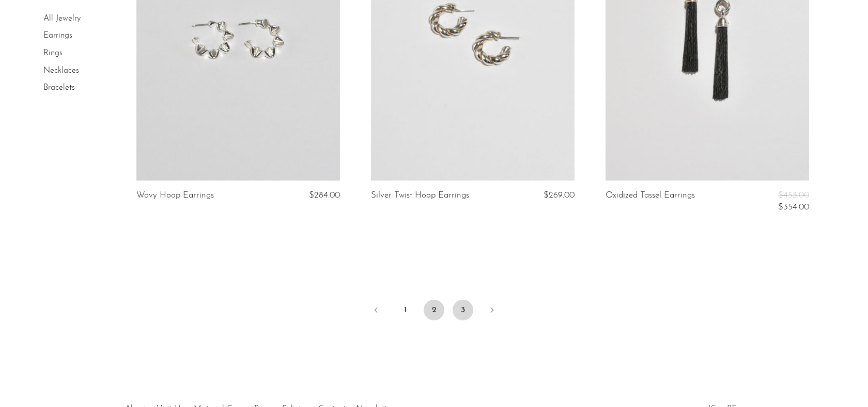 This screenshot has height=407, width=868. I want to click on a: All Jewelry, so click(62, 19).